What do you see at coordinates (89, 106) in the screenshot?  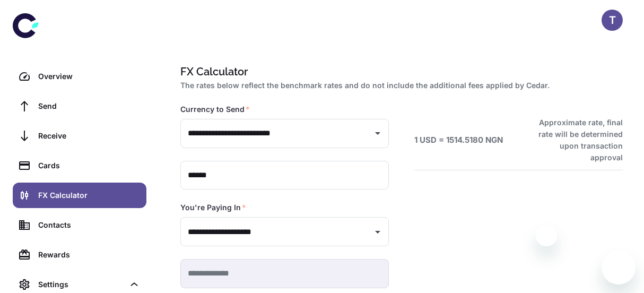 I see `div: Send` at bounding box center [89, 106].